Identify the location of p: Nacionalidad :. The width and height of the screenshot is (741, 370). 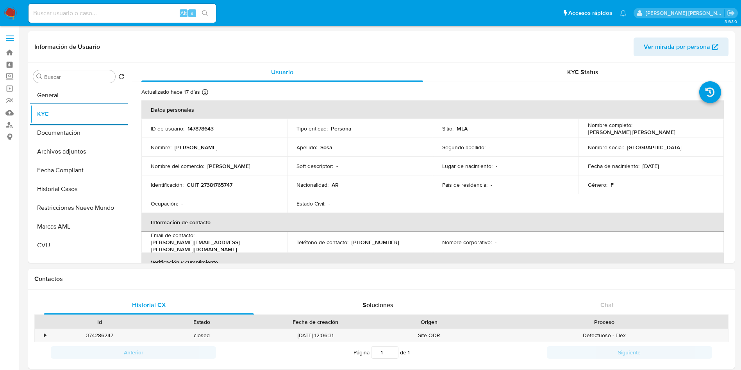
(313, 185).